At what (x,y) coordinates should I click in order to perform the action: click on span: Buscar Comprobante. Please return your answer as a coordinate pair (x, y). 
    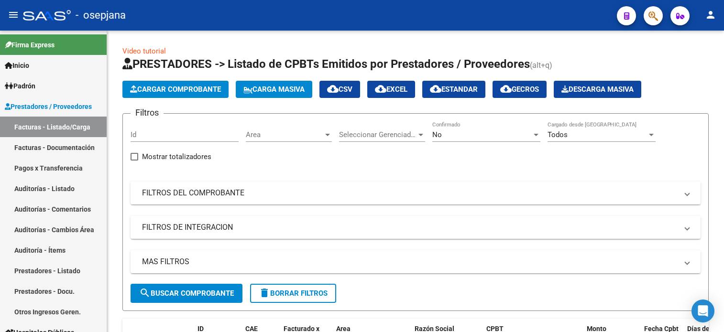
    Looking at the image, I should click on (186, 294).